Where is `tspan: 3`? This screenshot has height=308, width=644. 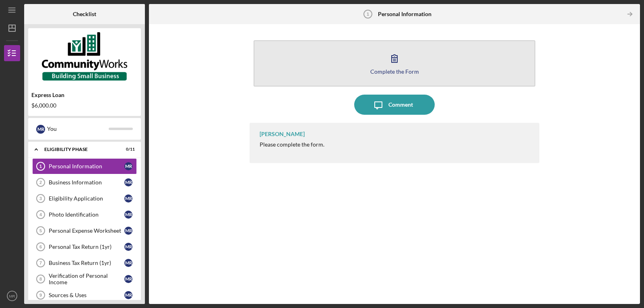
tspan: 3 is located at coordinates (40, 199).